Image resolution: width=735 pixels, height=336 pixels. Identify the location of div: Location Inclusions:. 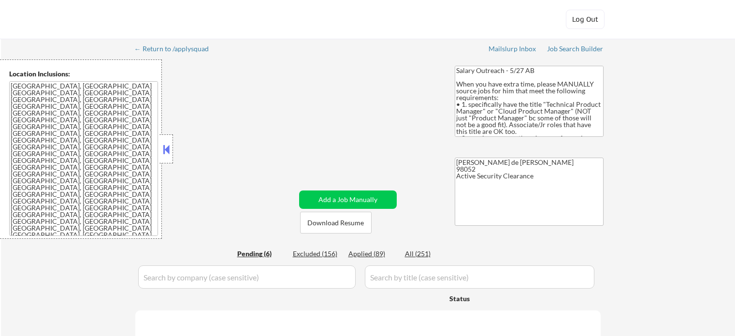
(84, 74).